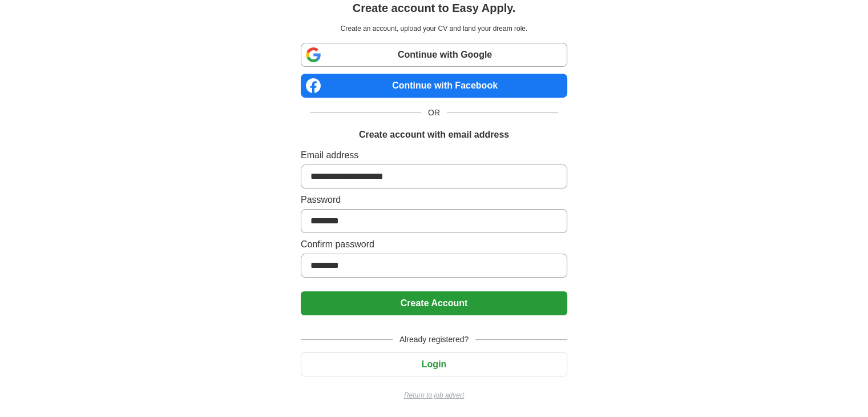  What do you see at coordinates (434, 156) in the screenshot?
I see `label: Email address` at bounding box center [434, 156].